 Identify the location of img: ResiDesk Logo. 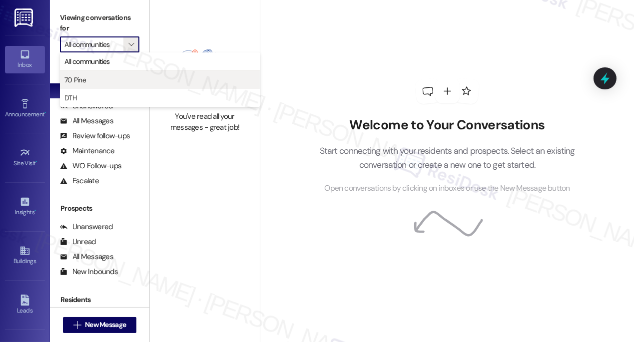
(24, 17).